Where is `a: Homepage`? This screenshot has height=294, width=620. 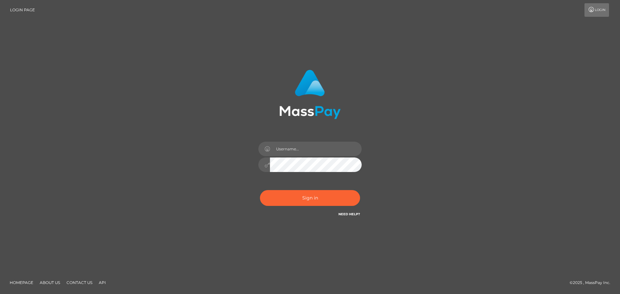 a: Homepage is located at coordinates (21, 283).